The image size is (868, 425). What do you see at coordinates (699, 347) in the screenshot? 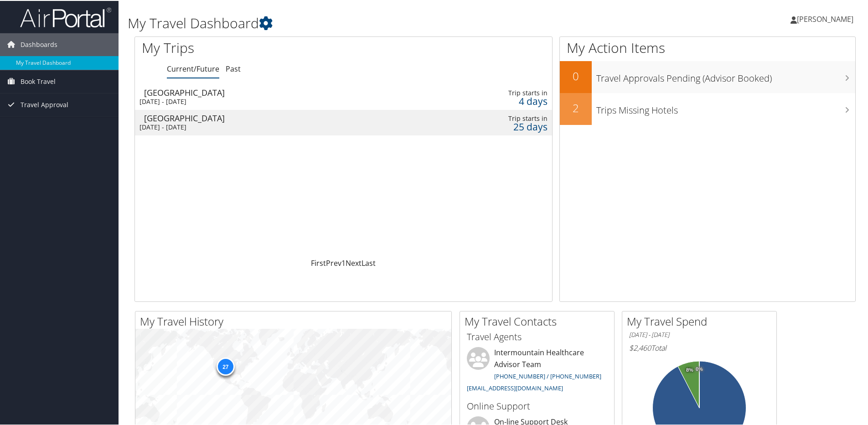
I see `h6: Total` at bounding box center [699, 347].